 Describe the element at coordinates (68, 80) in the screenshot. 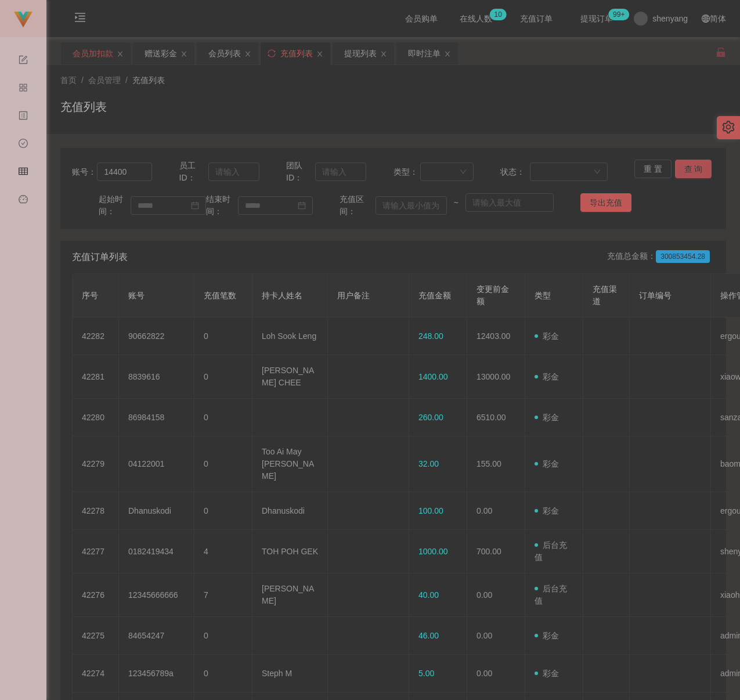

I see `span: 首页` at that location.